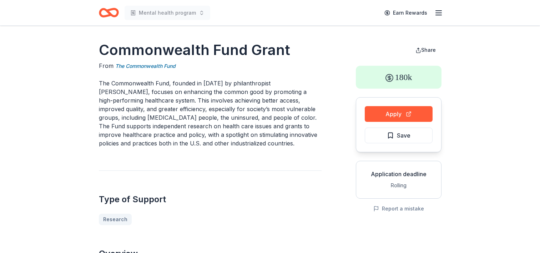  I want to click on div: 180k, so click(398, 77).